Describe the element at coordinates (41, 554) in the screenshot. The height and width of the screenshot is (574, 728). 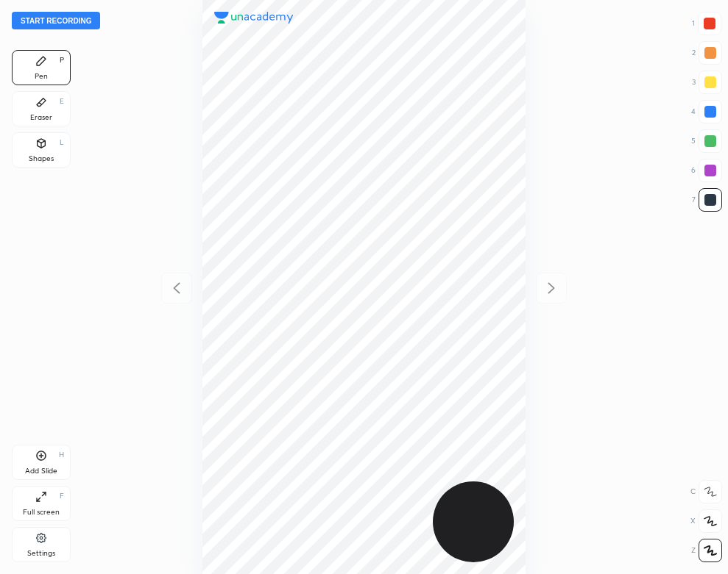
I see `div: Settings` at that location.